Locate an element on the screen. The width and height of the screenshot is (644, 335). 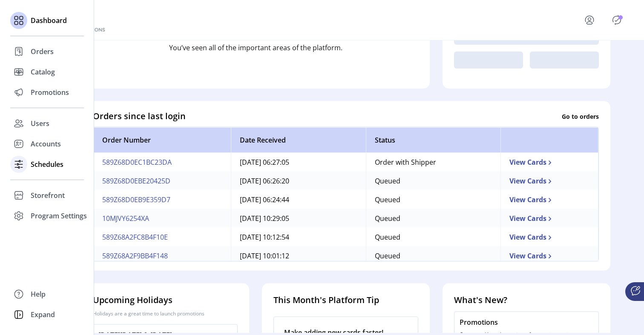
span: Accounts is located at coordinates (45, 144).